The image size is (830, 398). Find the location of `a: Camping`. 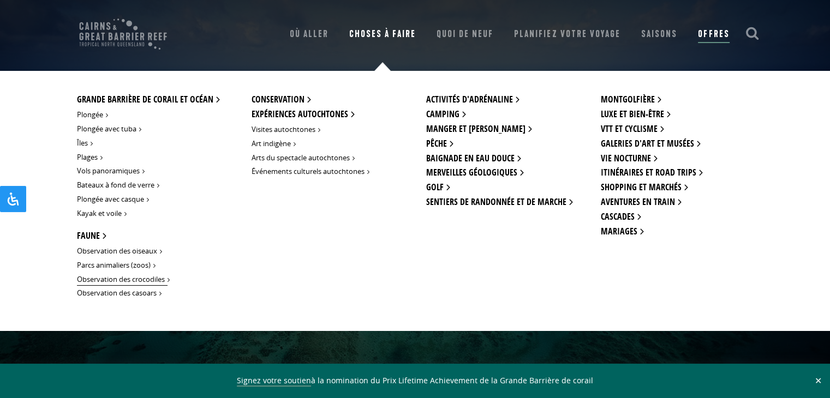

a: Camping is located at coordinates (445, 115).